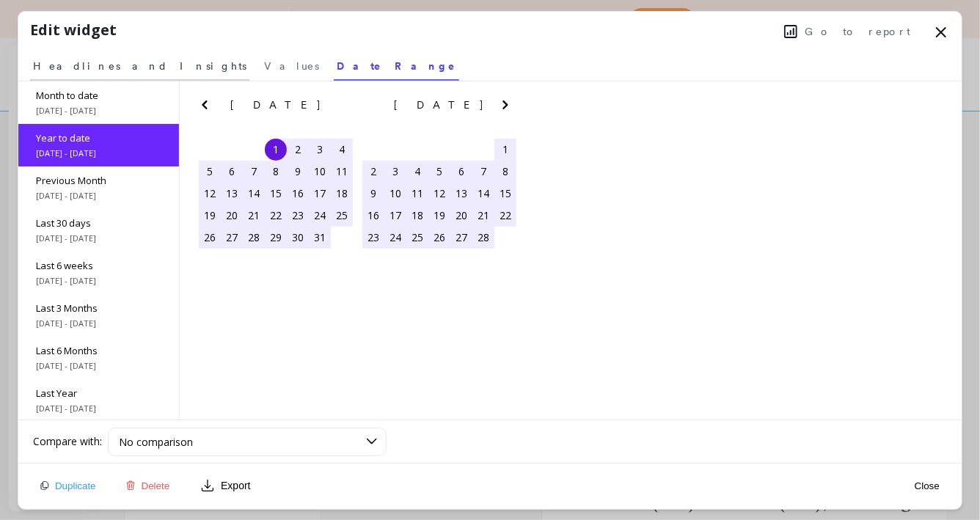 The image size is (980, 520). I want to click on div: month 2025-01, so click(276, 194).